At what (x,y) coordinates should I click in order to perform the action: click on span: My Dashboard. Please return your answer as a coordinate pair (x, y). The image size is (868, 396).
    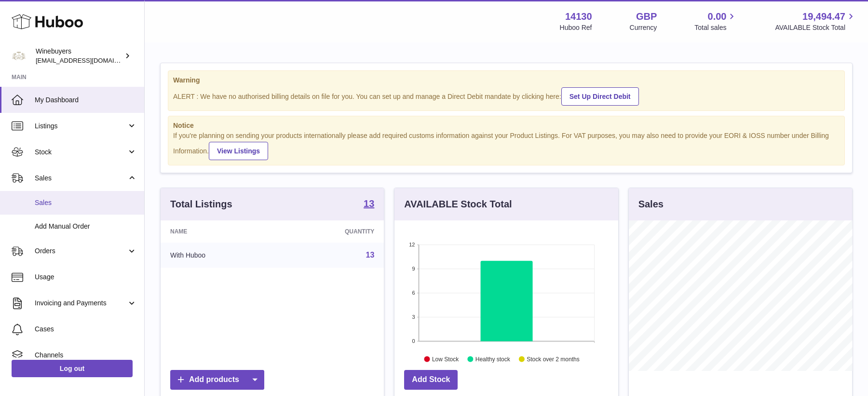
    Looking at the image, I should click on (86, 100).